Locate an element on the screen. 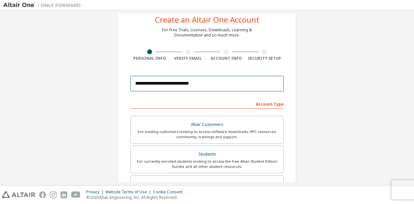  div: For existing customers looking to access software downloads, HPC resources, community, trainings ... is located at coordinates (207, 135).